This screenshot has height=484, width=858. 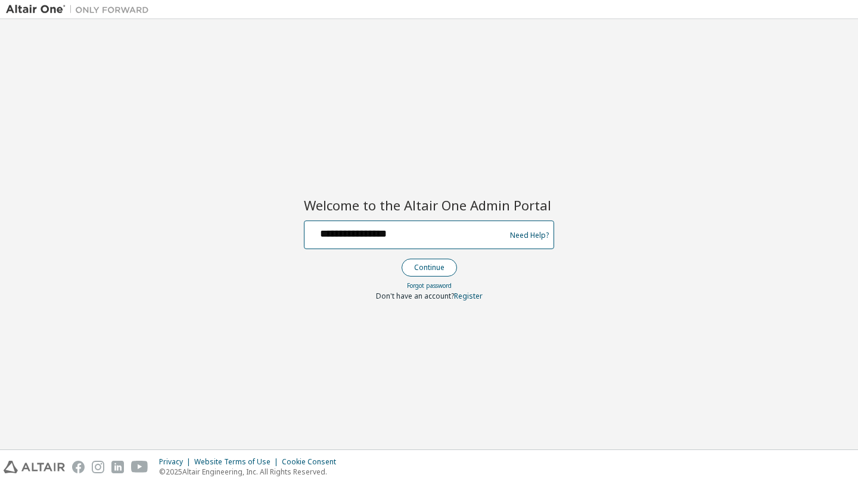 What do you see at coordinates (34, 467) in the screenshot?
I see `img: altair_logo.svg` at bounding box center [34, 467].